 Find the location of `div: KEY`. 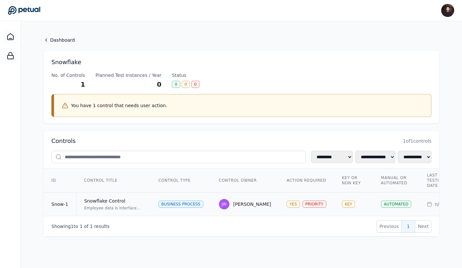

div: KEY is located at coordinates (348, 204).